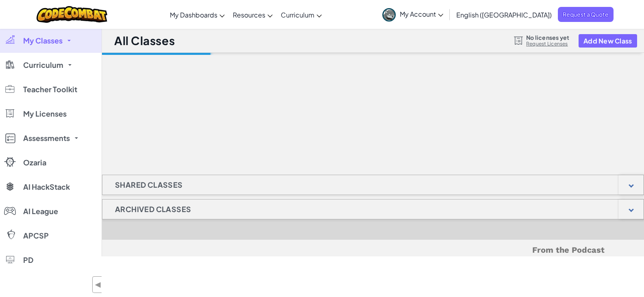  I want to click on img: avatar, so click(389, 15).